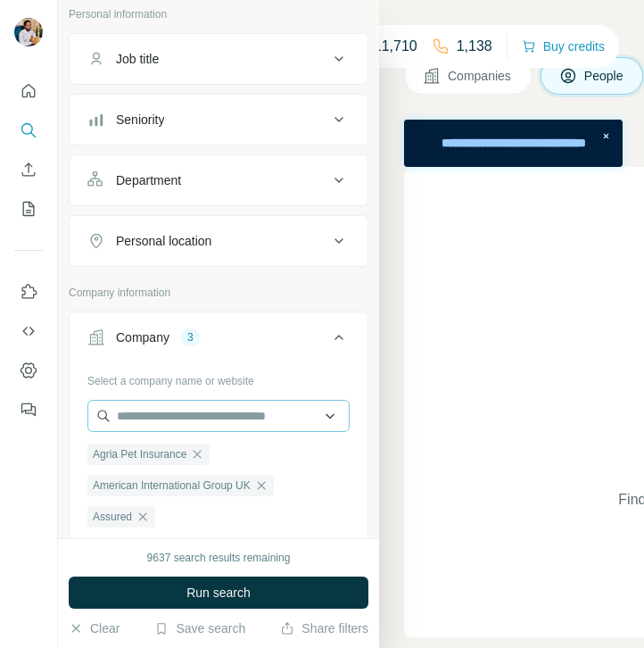 The height and width of the screenshot is (648, 644). What do you see at coordinates (563, 46) in the screenshot?
I see `button: Buy credits` at bounding box center [563, 46].